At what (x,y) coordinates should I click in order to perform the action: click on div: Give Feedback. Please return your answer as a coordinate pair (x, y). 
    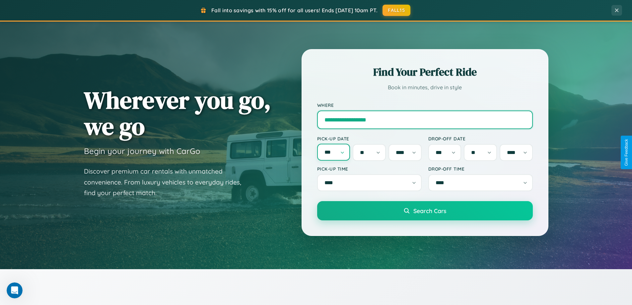
    Looking at the image, I should click on (626, 152).